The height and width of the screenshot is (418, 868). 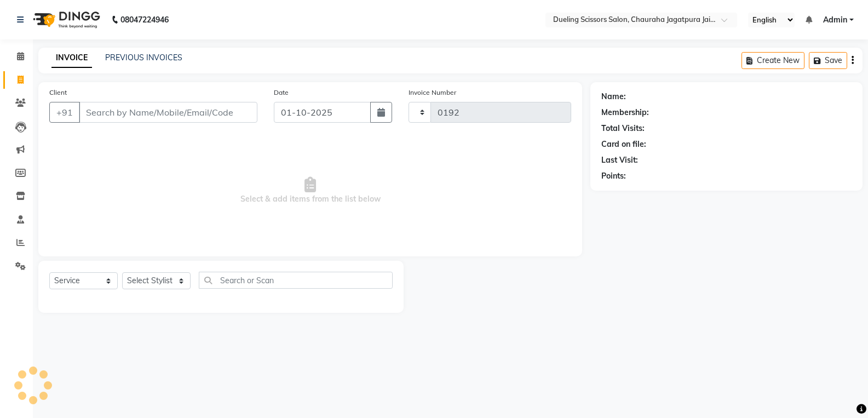 What do you see at coordinates (72, 58) in the screenshot?
I see `a: INVOICE` at bounding box center [72, 58].